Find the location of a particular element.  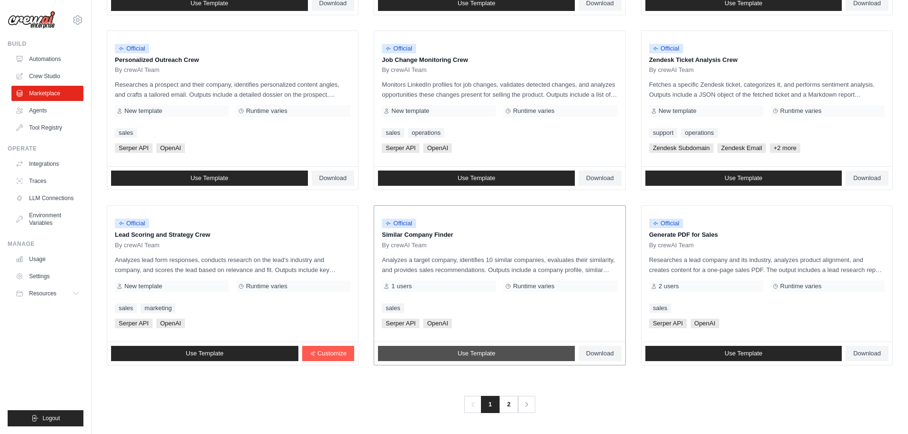

a: Crew Studio is located at coordinates (47, 76).